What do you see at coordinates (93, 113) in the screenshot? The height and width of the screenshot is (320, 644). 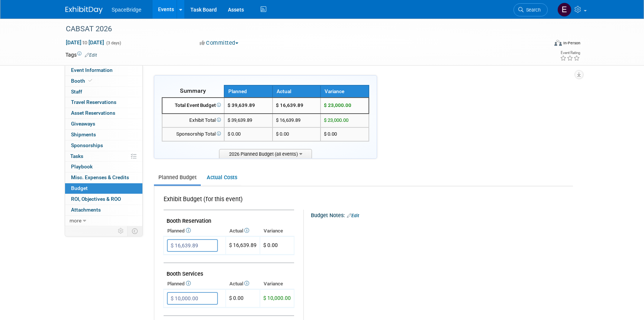 I see `span: Asset Reservations` at bounding box center [93, 113].